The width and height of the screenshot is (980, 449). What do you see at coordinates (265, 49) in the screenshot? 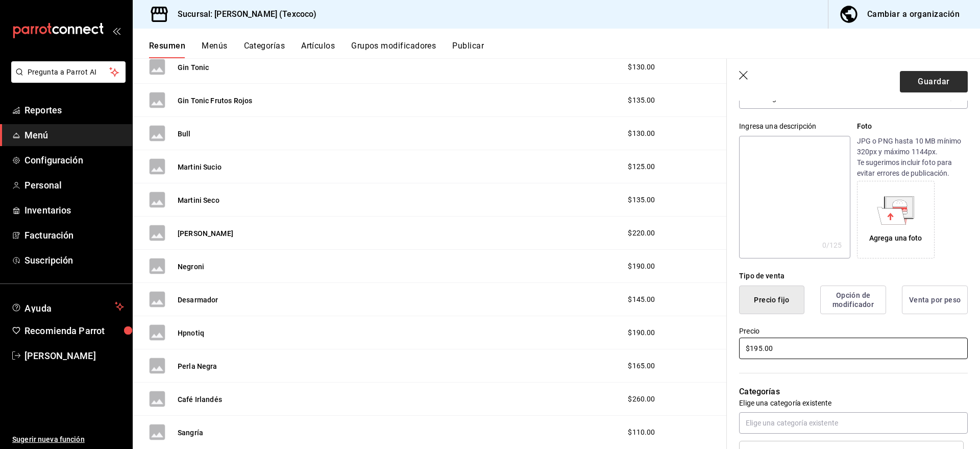
I see `button: Categorías` at bounding box center [265, 49].